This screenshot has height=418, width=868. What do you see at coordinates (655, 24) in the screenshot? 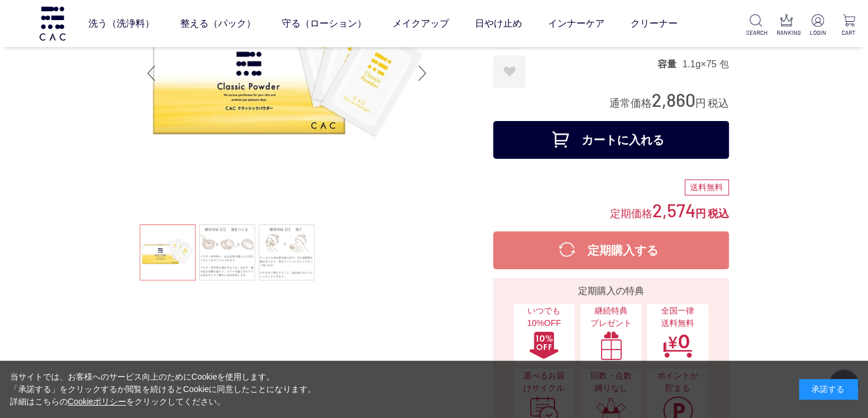
I see `a: クリーナー` at bounding box center [655, 24].